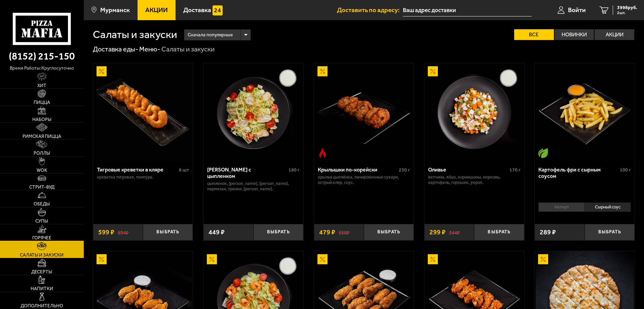 The image size is (644, 309). I want to click on s: 558 ₽, so click(344, 232).